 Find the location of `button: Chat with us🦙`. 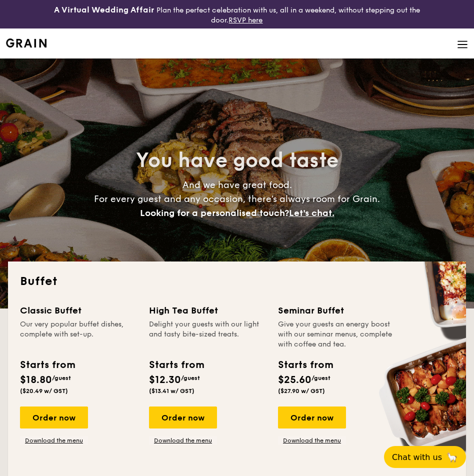

button: Chat with us🦙 is located at coordinates (425, 457).